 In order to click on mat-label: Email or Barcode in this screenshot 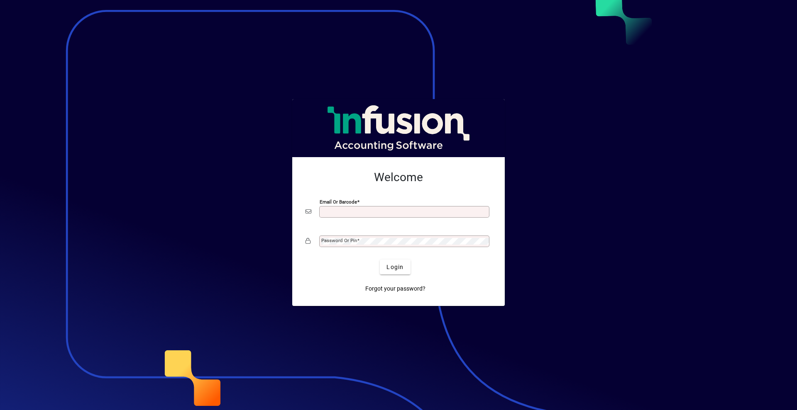, I will do `click(338, 202)`.